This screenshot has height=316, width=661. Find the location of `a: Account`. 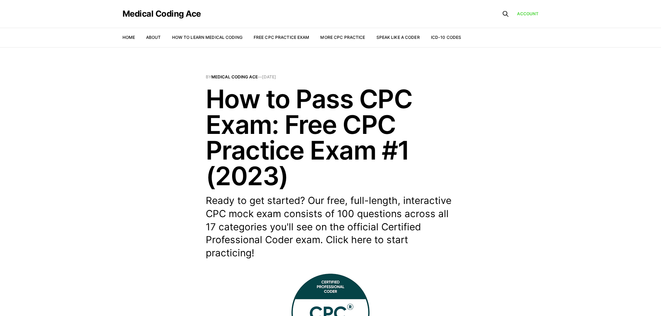

a: Account is located at coordinates (528, 14).